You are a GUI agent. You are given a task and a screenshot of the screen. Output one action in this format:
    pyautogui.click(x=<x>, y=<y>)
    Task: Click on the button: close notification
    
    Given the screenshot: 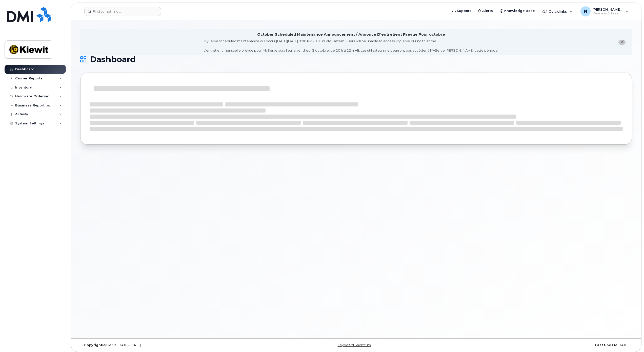 What is the action you would take?
    pyautogui.click(x=622, y=42)
    